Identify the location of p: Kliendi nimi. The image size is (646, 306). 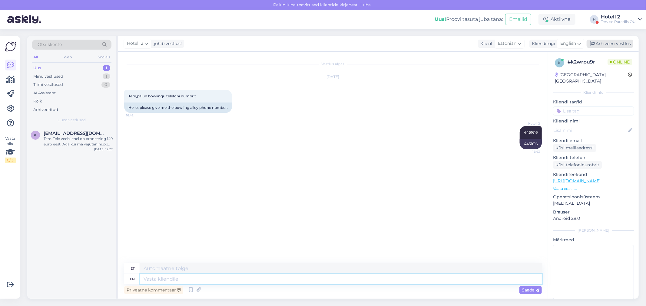
(593, 121).